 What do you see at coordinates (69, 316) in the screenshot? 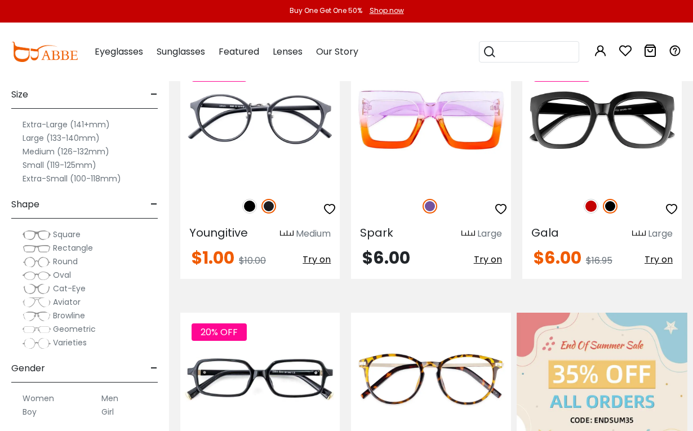
I see `span: Browline` at bounding box center [69, 316].